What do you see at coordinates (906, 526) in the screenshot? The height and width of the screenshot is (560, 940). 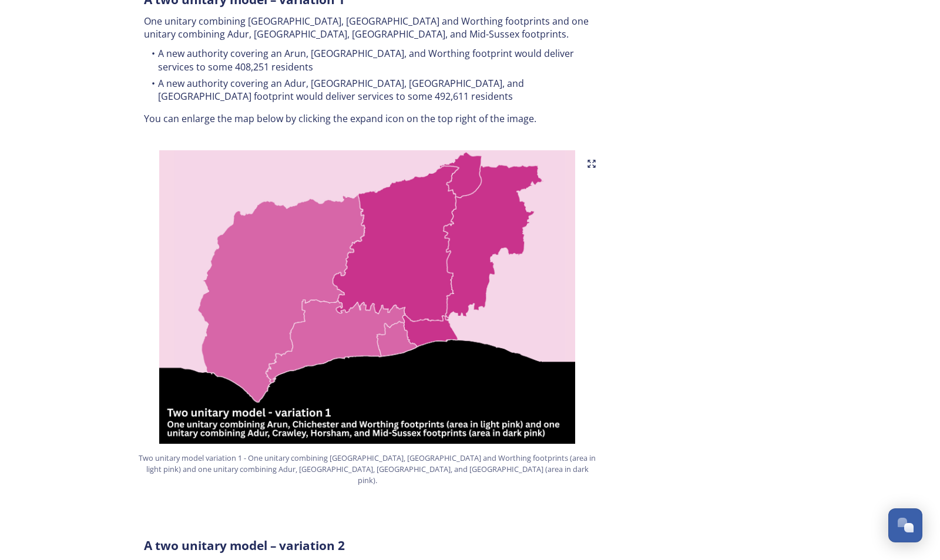 I see `button: Open Chat` at bounding box center [906, 526].